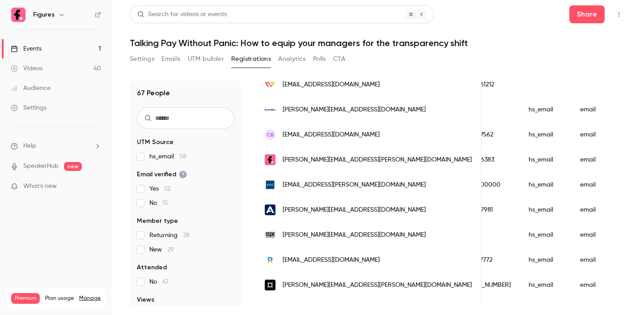  What do you see at coordinates (270, 260) in the screenshot?
I see `img: readdle.com` at bounding box center [270, 260].